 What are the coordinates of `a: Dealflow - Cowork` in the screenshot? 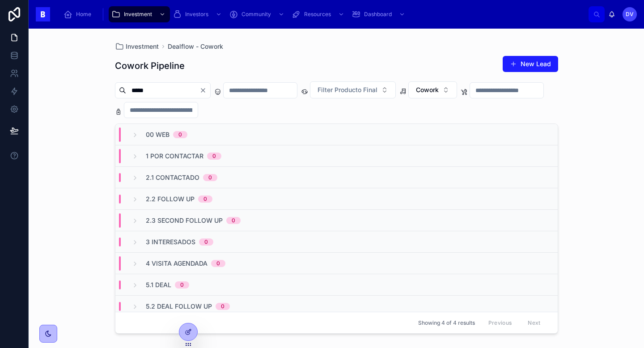 It's located at (195, 47).